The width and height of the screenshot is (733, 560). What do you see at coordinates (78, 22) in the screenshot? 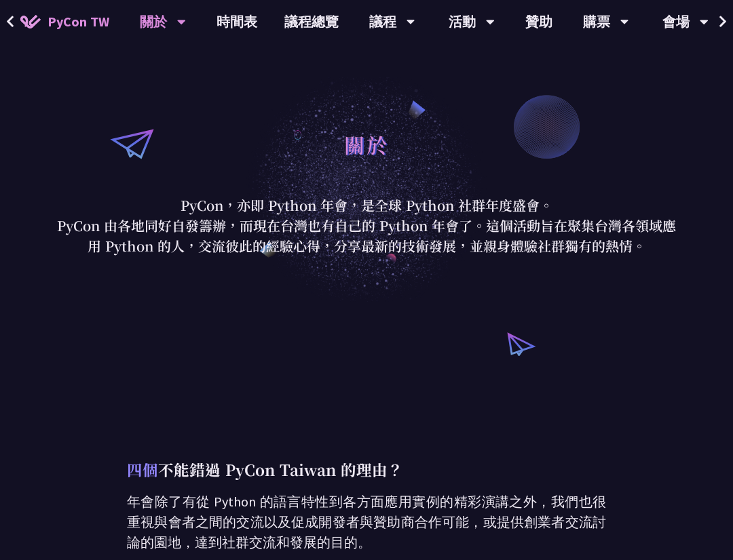
I see `span: PyCon TW` at bounding box center [78, 22].